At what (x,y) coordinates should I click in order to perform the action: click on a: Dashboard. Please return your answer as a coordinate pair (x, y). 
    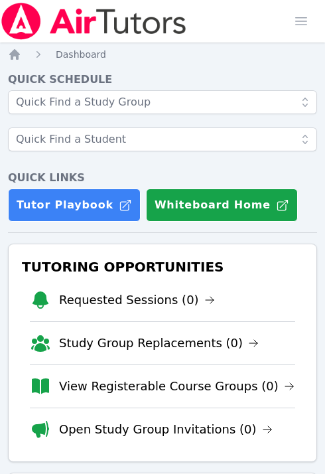
    Looking at the image, I should click on (81, 54).